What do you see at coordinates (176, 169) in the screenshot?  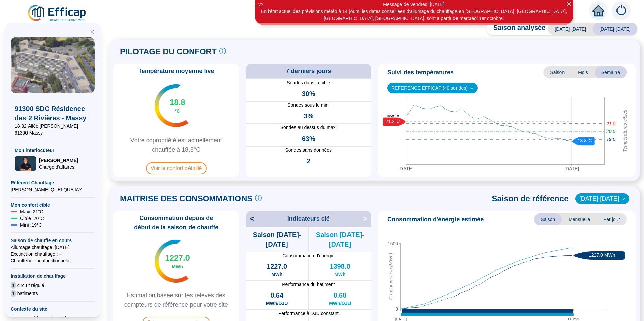 I see `span: Voir le confort détaillé` at bounding box center [176, 169].